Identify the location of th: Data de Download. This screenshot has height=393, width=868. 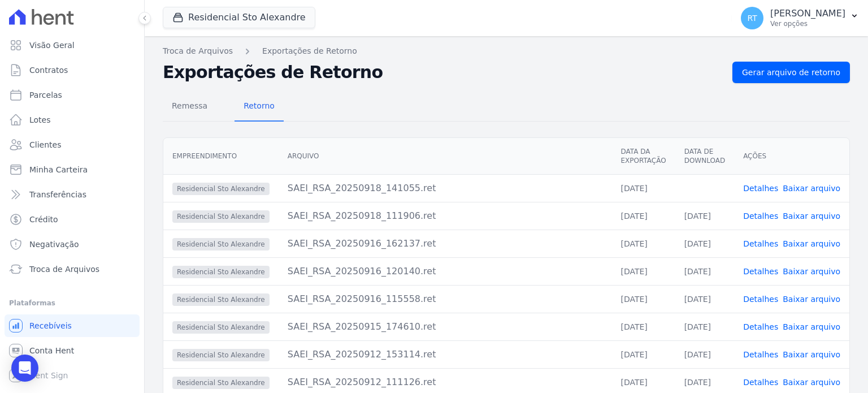
(705, 156).